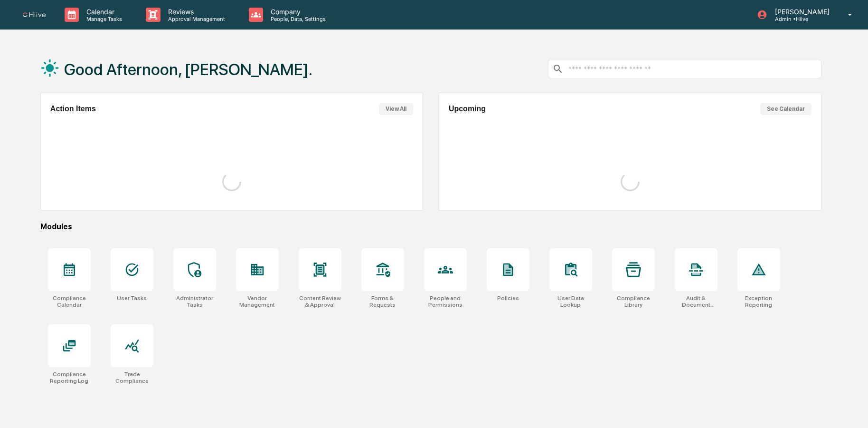  What do you see at coordinates (257, 301) in the screenshot?
I see `div: Vendor Management` at bounding box center [257, 301].